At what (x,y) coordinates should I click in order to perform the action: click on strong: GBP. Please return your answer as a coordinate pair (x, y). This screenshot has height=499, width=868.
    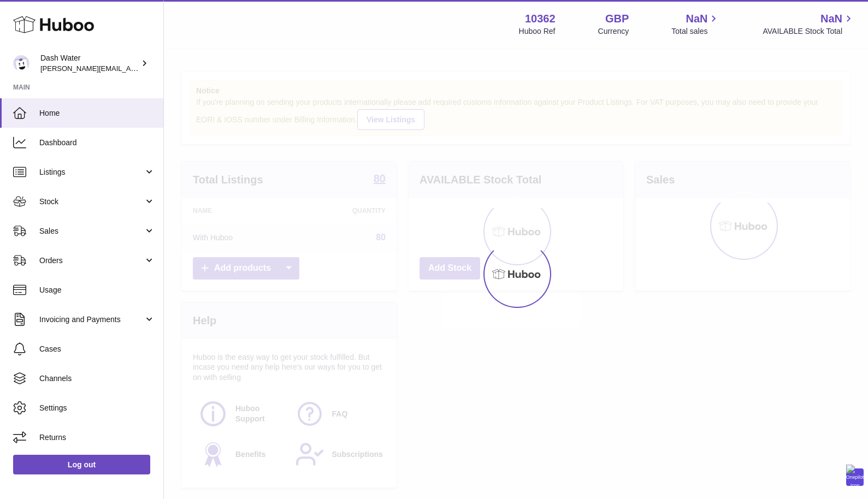
    Looking at the image, I should click on (617, 18).